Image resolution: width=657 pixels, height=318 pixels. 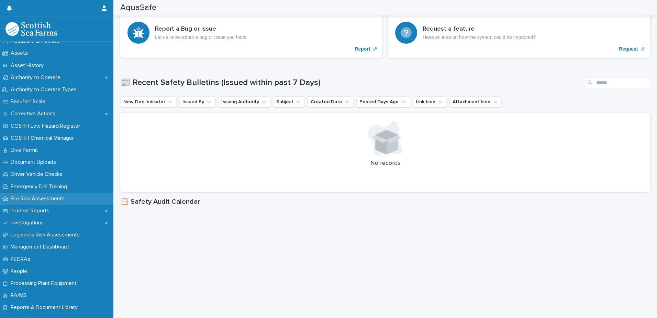 What do you see at coordinates (362, 49) in the screenshot?
I see `p: Report` at bounding box center [362, 49].